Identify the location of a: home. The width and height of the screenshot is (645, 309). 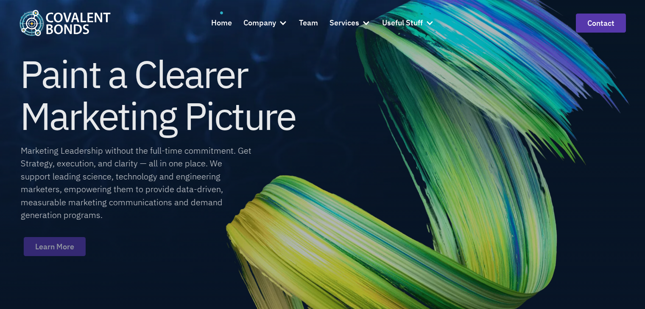
(65, 22).